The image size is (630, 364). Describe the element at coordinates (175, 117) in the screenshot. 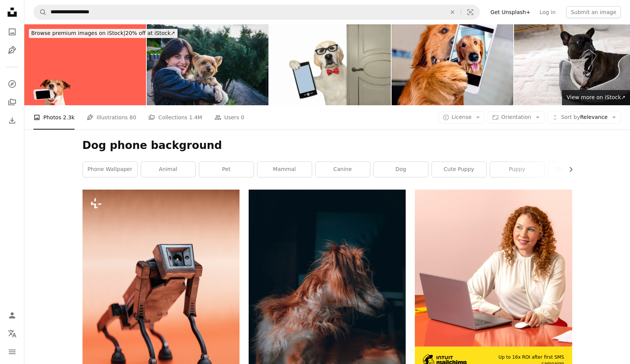

I see `a: Collections 1.4M` at that location.